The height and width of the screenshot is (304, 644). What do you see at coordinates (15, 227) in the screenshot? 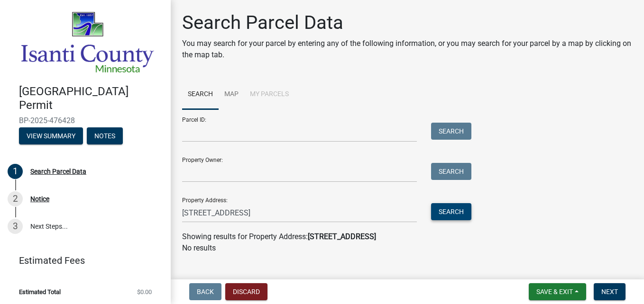
I see `div: 3` at bounding box center [15, 227].